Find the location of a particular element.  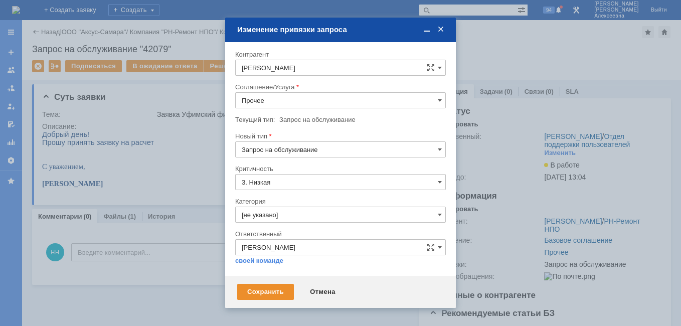

div: Критичность is located at coordinates (340, 169).